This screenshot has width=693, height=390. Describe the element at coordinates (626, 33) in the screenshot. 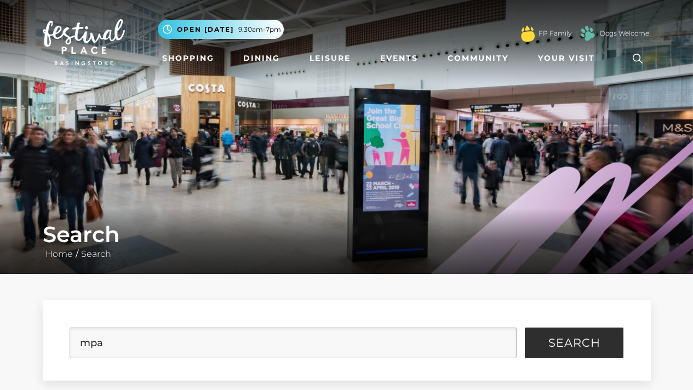

I see `a: Dogs Welcome!` at that location.